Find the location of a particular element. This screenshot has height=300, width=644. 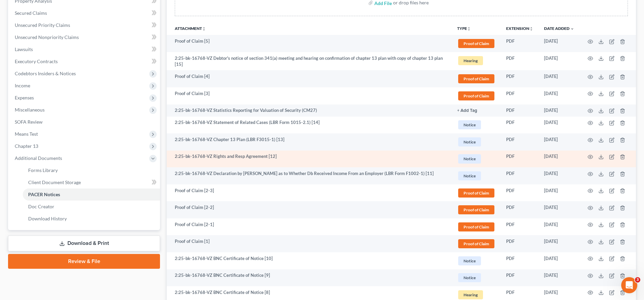

td: Proof of Claim [5] is located at coordinates (309, 43).